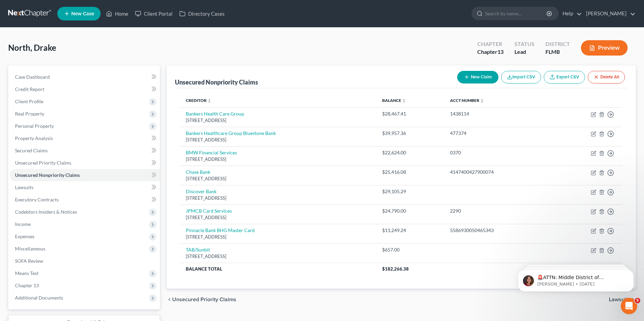 The image size is (644, 321). I want to click on a: Balance unfold_more, so click(394, 100).